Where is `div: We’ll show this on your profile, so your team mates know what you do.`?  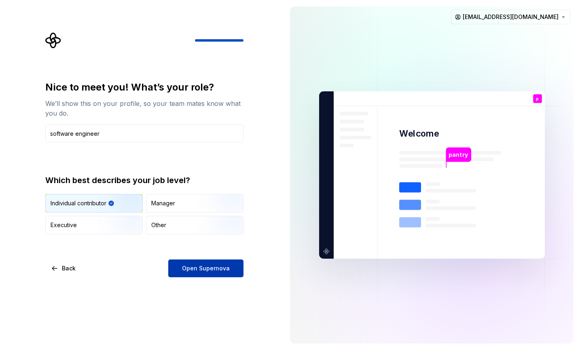
div: We’ll show this on your profile, so your team mates know what you do. is located at coordinates (144, 108).